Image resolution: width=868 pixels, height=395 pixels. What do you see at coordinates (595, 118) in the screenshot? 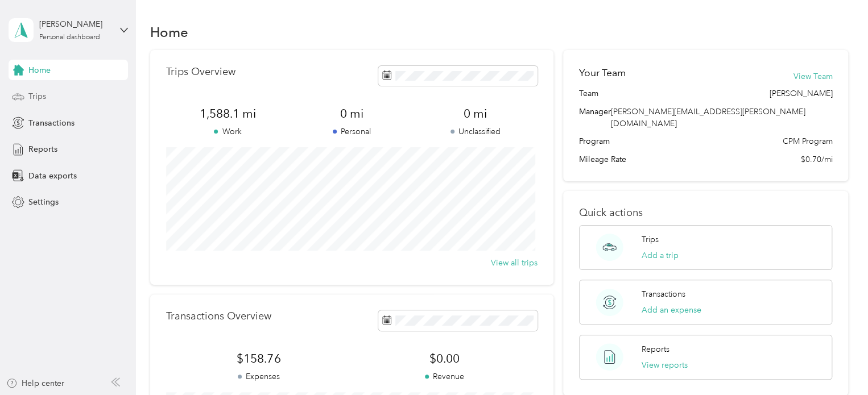
I see `span: Manager` at bounding box center [595, 118].